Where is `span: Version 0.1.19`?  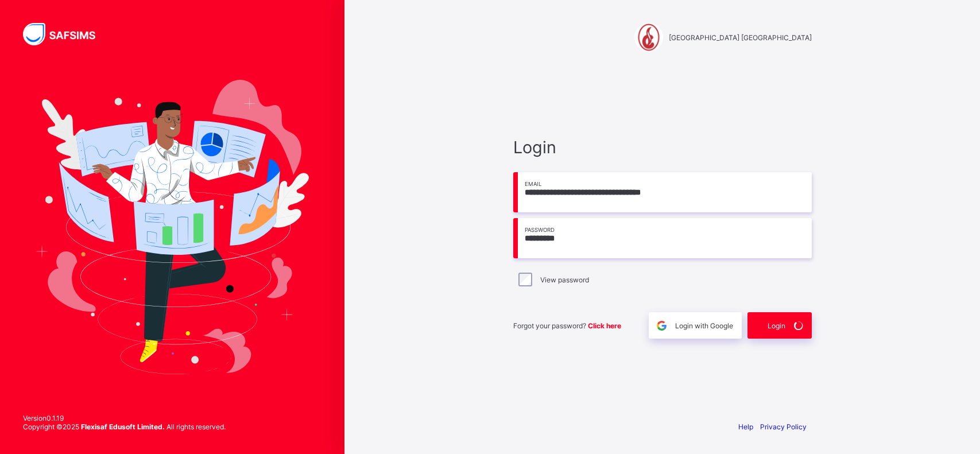 span: Version 0.1.19 is located at coordinates (124, 418).